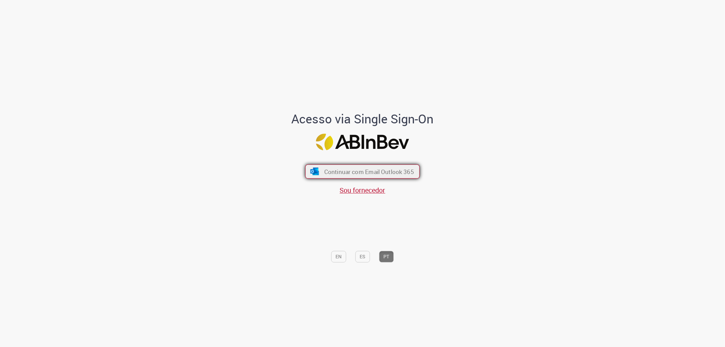 This screenshot has height=347, width=725. What do you see at coordinates (314, 171) in the screenshot?
I see `img: ícone Azure/Microsoft 360` at bounding box center [314, 171].